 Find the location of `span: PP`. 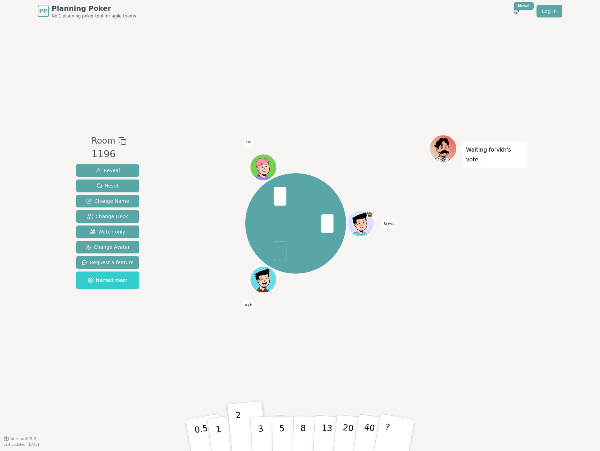

span: PP is located at coordinates (43, 11).